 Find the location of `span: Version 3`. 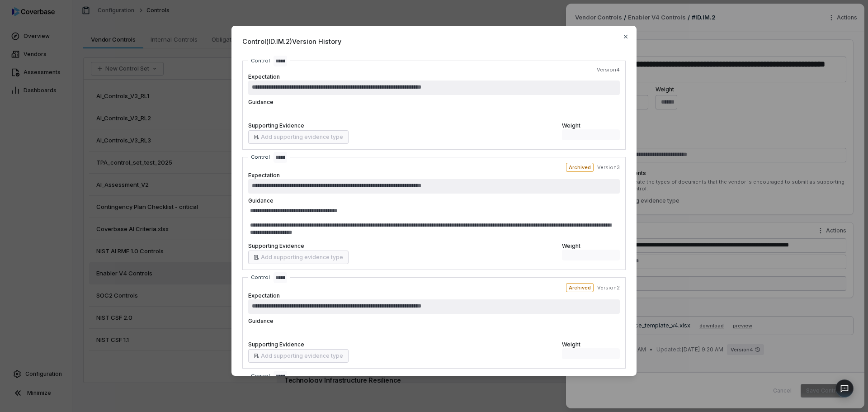

span: Version 3 is located at coordinates (609, 167).